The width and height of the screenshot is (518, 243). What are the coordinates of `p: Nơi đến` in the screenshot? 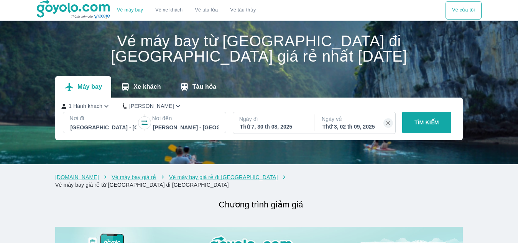 It's located at (186, 118).